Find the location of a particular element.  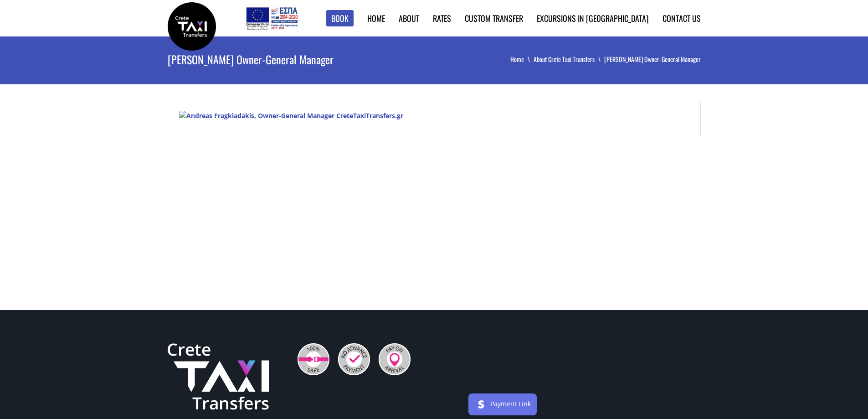

a: Contact us is located at coordinates (681, 18).